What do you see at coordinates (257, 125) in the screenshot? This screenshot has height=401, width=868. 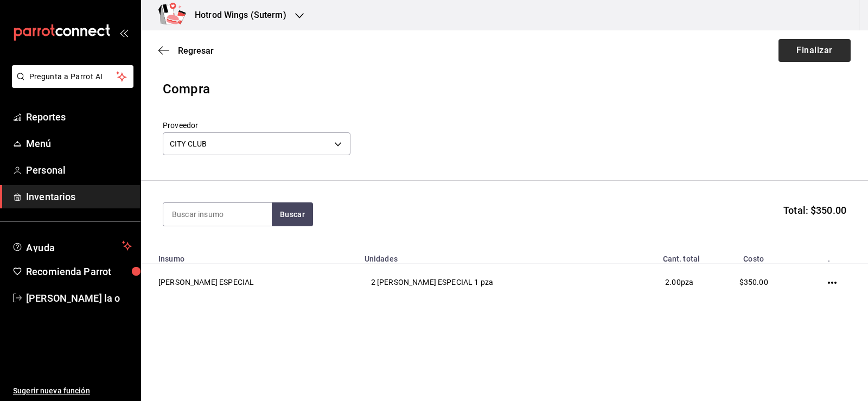 I see `label: Proveedor` at bounding box center [257, 125].